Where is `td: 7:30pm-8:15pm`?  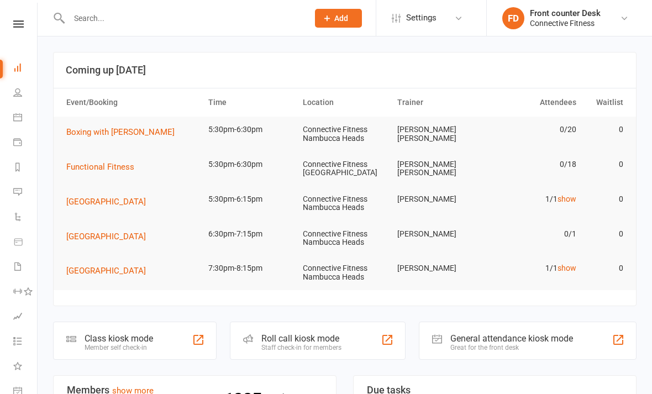 td: 7:30pm-8:15pm is located at coordinates (250, 268).